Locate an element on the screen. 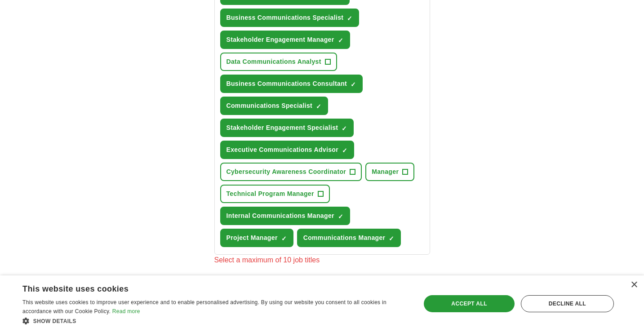  button: Technical Program Manager is located at coordinates (275, 194).